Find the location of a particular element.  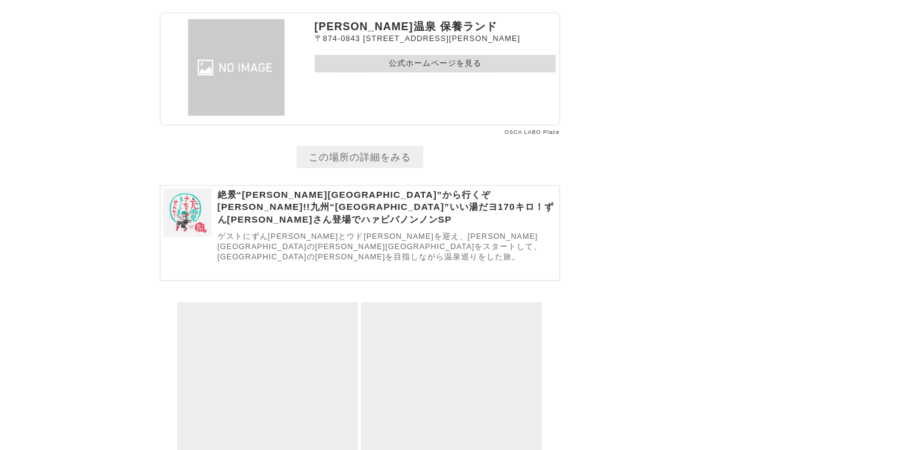

a: OSCA LABO Place is located at coordinates (532, 132).